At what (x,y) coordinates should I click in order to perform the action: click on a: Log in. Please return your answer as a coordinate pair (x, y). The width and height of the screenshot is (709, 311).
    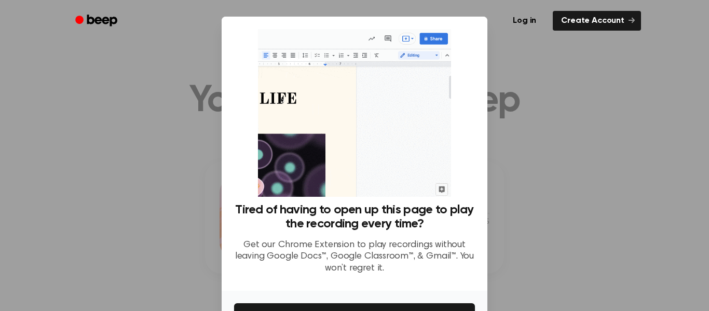
    Looking at the image, I should click on (524, 21).